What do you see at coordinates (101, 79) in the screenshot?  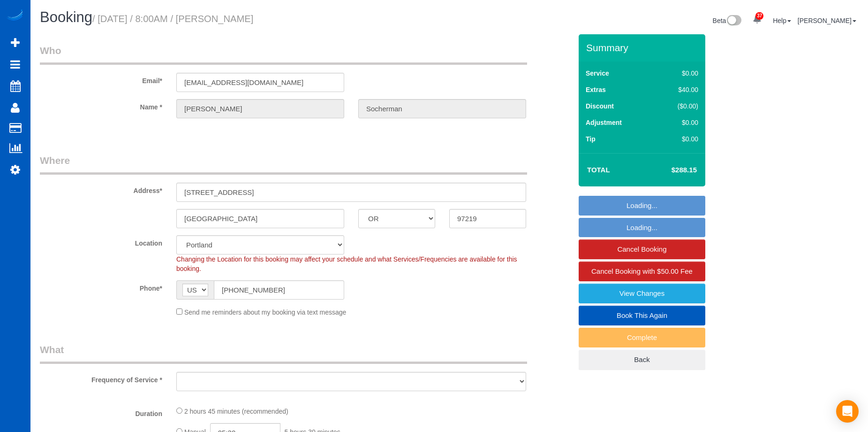 I see `label: Email*` at bounding box center [101, 79].